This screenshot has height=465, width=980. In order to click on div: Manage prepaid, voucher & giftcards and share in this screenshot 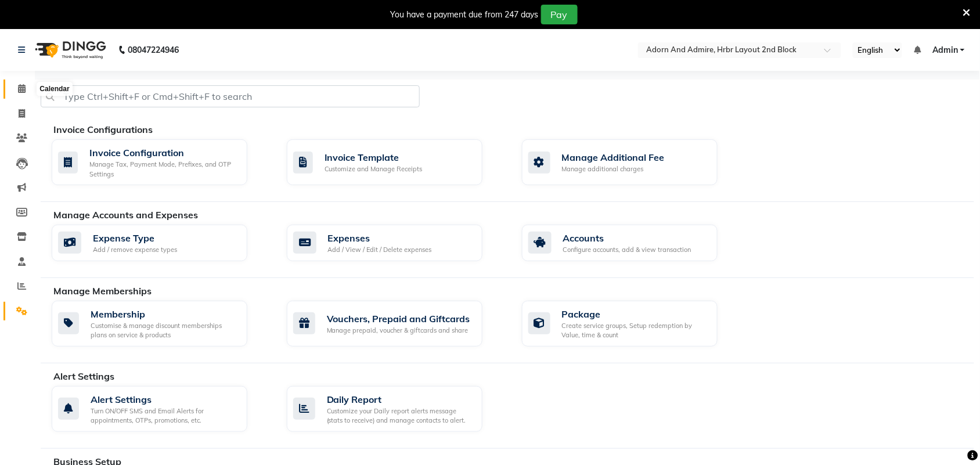, I will do `click(399, 330)`.